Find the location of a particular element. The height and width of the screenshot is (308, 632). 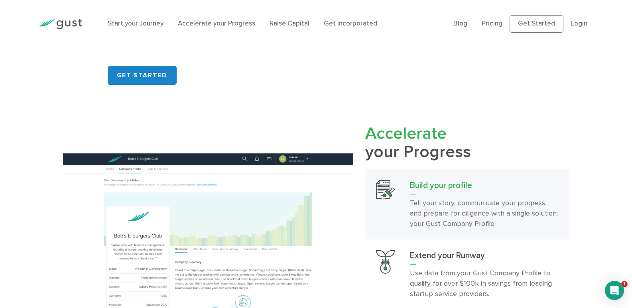

h3: Build your profile is located at coordinates (484, 188).